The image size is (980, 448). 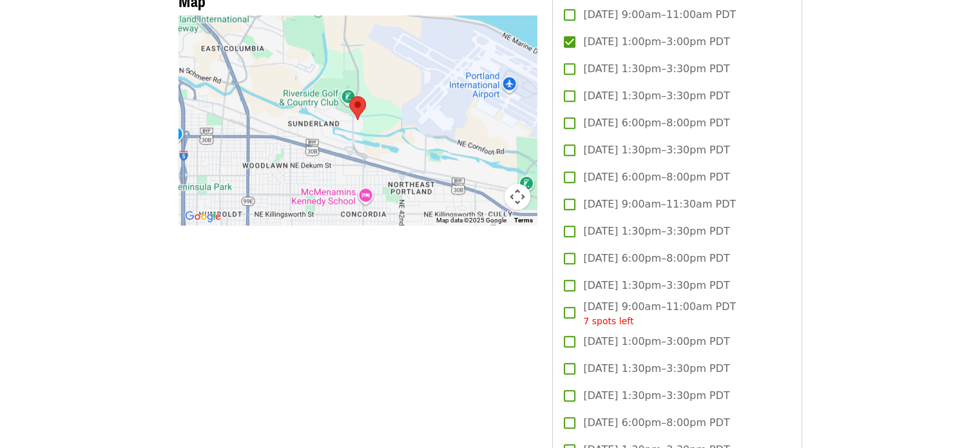 What do you see at coordinates (203, 216) in the screenshot?
I see `img: Google` at bounding box center [203, 216].